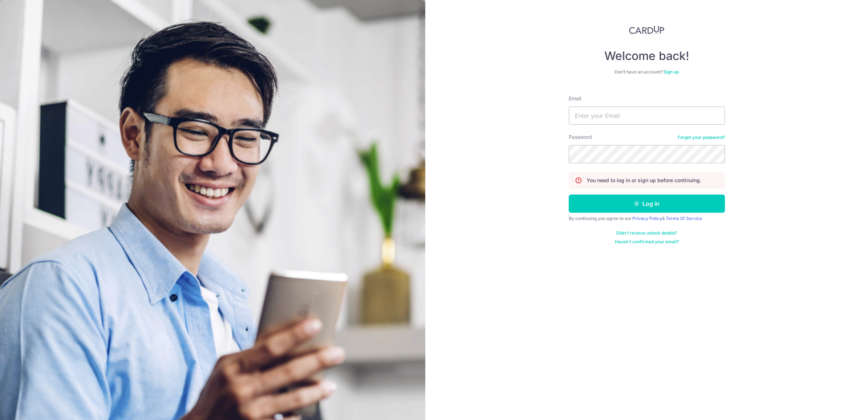 This screenshot has width=868, height=420. I want to click on button: Log in, so click(647, 204).